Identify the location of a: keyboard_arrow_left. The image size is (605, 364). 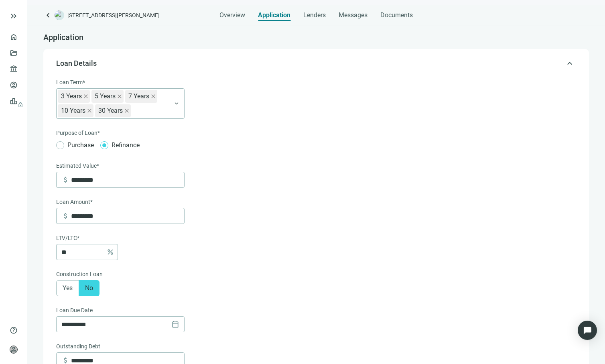
(48, 15).